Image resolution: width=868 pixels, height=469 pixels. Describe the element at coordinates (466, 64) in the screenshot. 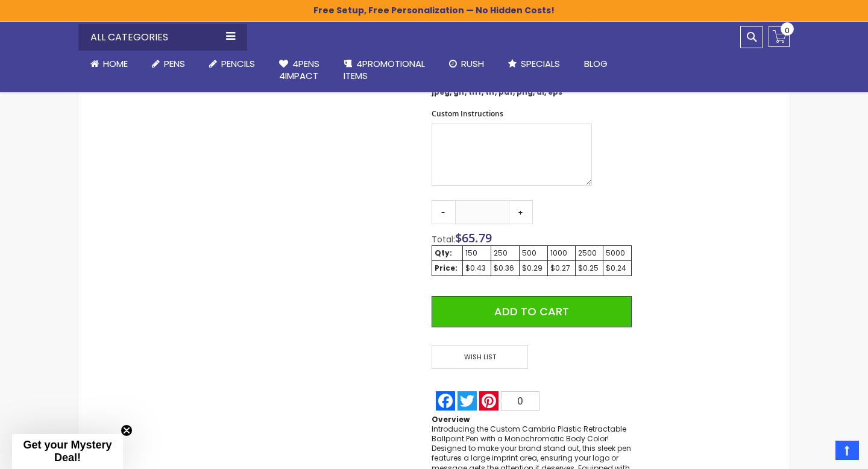

I see `a: Rush` at that location.